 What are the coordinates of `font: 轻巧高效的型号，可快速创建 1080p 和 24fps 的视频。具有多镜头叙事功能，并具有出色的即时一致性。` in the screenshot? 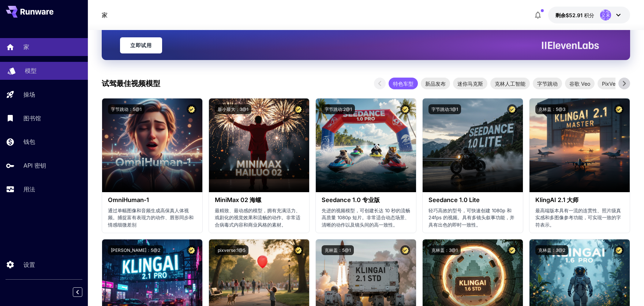 It's located at (471, 217).